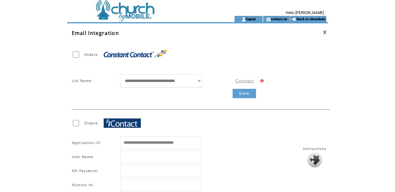  What do you see at coordinates (244, 94) in the screenshot?
I see `a: Save` at bounding box center [244, 94].